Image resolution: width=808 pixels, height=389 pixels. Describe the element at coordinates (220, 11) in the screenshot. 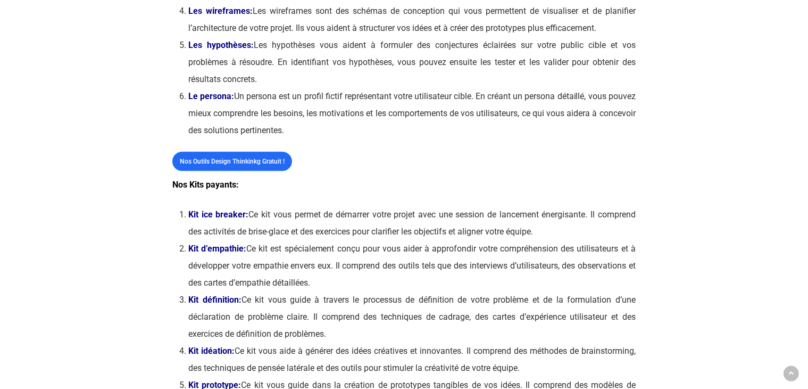

I see `strong: Les wireframes:` at that location.